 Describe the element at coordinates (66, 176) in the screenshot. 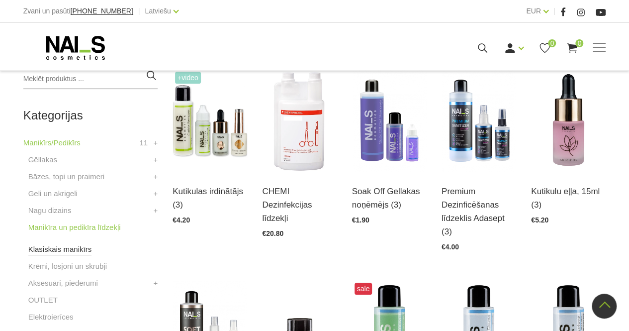

I see `a: Bāzes, topi un praimeri` at that location.